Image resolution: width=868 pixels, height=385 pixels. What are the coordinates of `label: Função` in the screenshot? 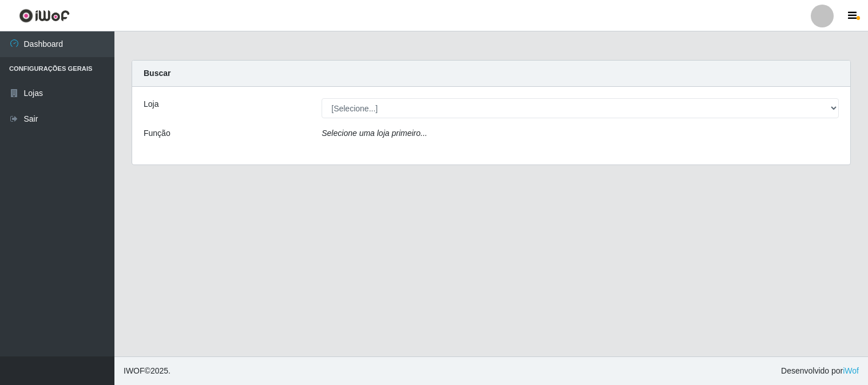 It's located at (157, 133).